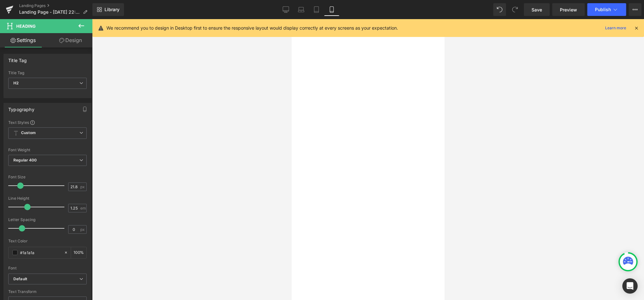 The height and width of the screenshot is (300, 644). Describe the element at coordinates (47, 268) in the screenshot. I see `div: Font` at that location.